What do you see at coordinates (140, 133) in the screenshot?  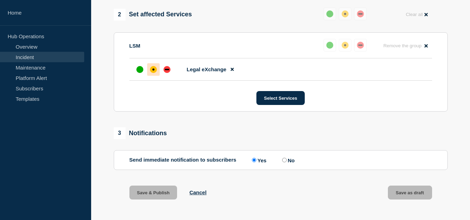 I see `div: Notifications` at bounding box center [140, 133].